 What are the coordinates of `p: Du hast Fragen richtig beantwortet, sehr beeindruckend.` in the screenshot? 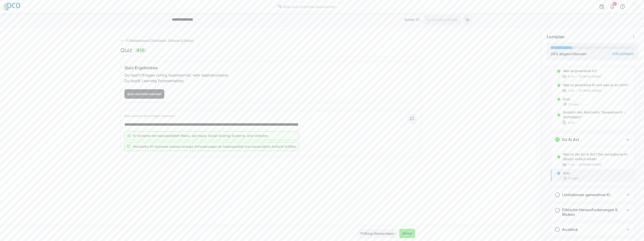 It's located at (271, 75).